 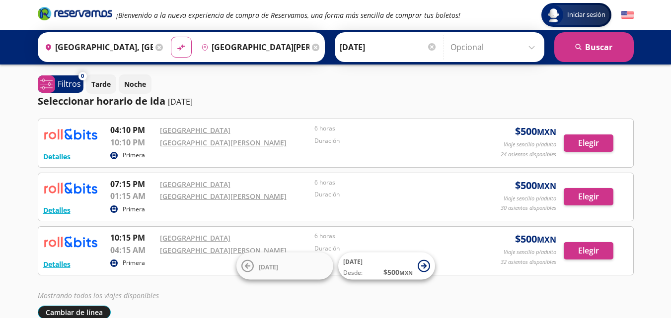 What do you see at coordinates (98, 296) in the screenshot?
I see `em: Mostrando todos los viajes disponibles` at bounding box center [98, 296].